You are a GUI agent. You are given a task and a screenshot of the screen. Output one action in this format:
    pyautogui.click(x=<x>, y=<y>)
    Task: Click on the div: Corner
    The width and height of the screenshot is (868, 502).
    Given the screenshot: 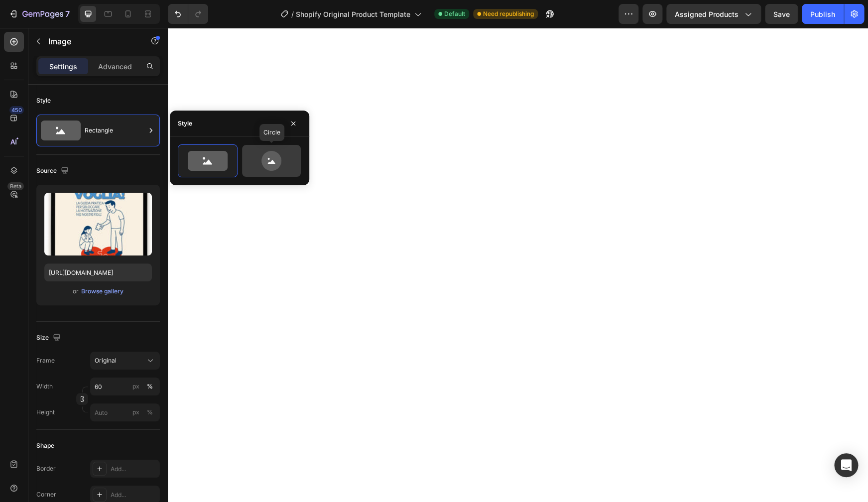 What is the action you would take?
    pyautogui.click(x=47, y=495)
    